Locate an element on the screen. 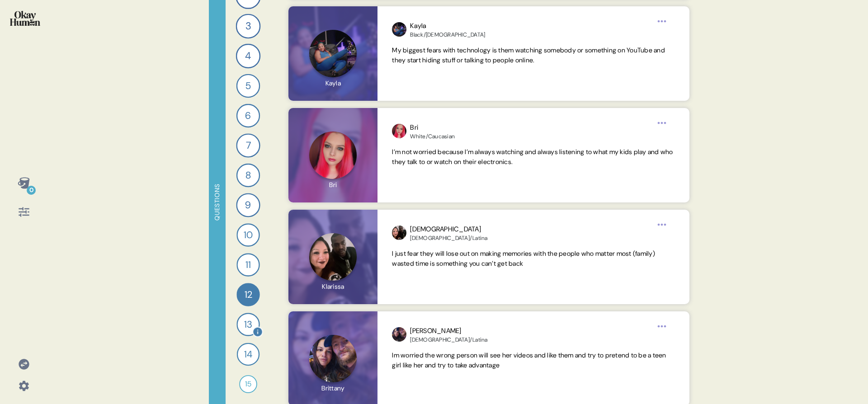 This screenshot has width=868, height=404. div: Bri is located at coordinates (432, 127).